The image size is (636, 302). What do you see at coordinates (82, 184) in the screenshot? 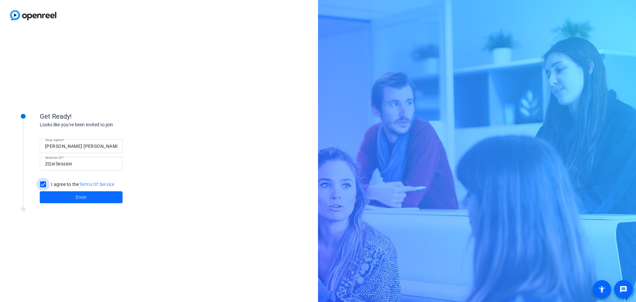
I see `label: I agree to the` at bounding box center [82, 184].